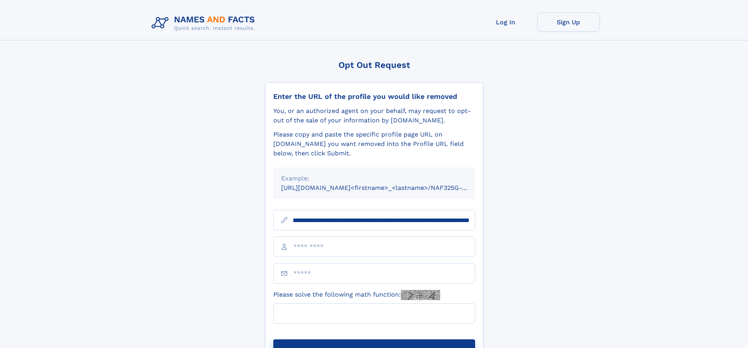 This screenshot has height=348, width=748. What do you see at coordinates (374, 65) in the screenshot?
I see `div: Opt Out Request` at bounding box center [374, 65].